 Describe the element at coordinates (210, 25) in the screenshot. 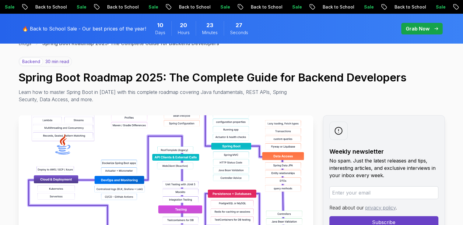

I see `span: 23 Minutes` at that location.